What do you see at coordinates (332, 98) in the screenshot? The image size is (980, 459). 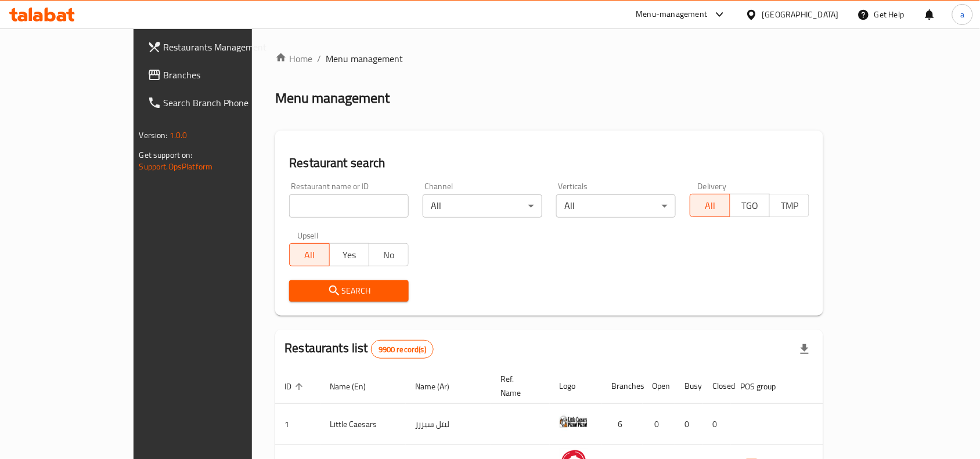 I see `h2: Menu management` at bounding box center [332, 98].